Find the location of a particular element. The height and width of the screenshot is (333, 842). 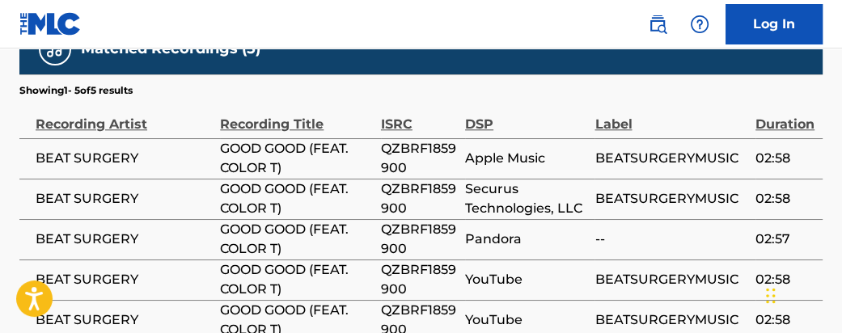

div: DSP is located at coordinates (526, 116).